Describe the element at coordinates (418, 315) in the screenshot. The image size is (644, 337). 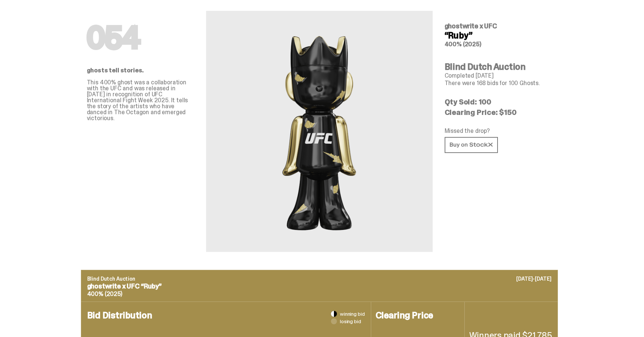
I see `h4: Clearing Price` at that location.